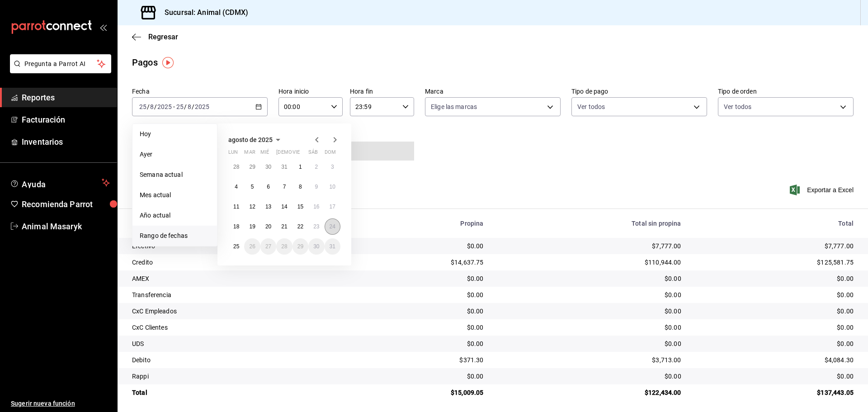  I want to click on abbr: 29 de agosto de 2025, so click(300, 247).